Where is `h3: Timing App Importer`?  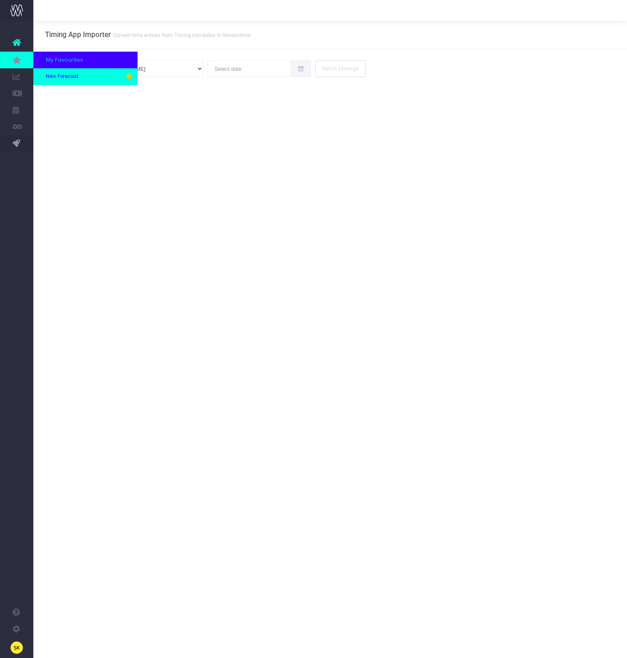 h3: Timing App Importer is located at coordinates (148, 35).